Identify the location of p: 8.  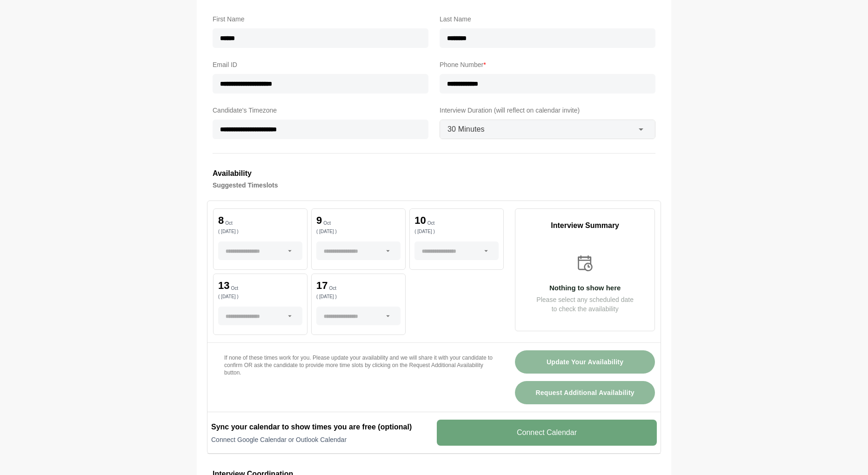
(221, 221).